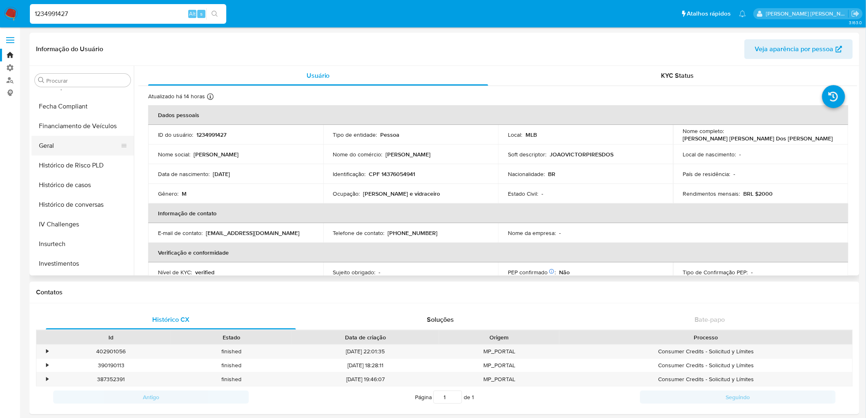 This screenshot has height=418, width=866. I want to click on p: Tipo de Confirmação PEP :, so click(716, 272).